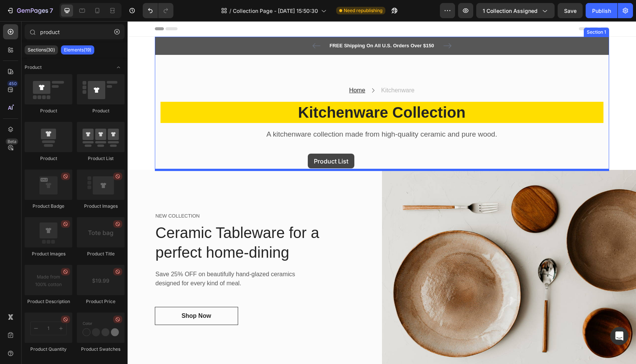 Image resolution: width=636 pixels, height=364 pixels. Describe the element at coordinates (515, 11) in the screenshot. I see `button: 1 collection assigned` at that location.